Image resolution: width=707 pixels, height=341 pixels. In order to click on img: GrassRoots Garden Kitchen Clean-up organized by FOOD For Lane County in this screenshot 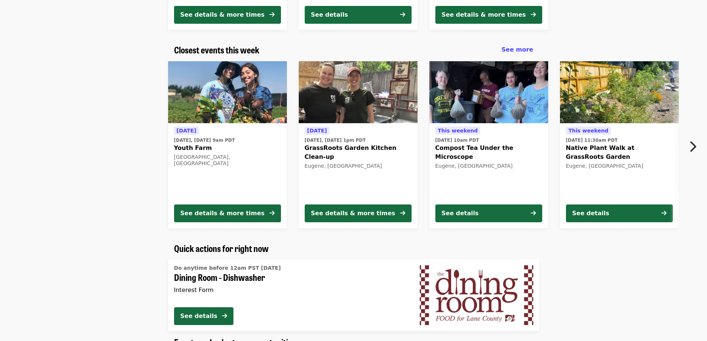, I will do `click(358, 92)`.